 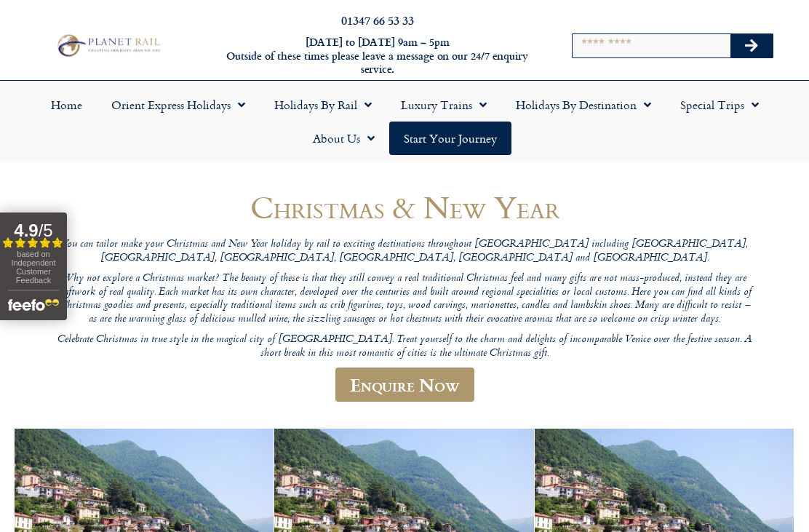 What do you see at coordinates (343, 138) in the screenshot?
I see `a: About Us` at bounding box center [343, 138].